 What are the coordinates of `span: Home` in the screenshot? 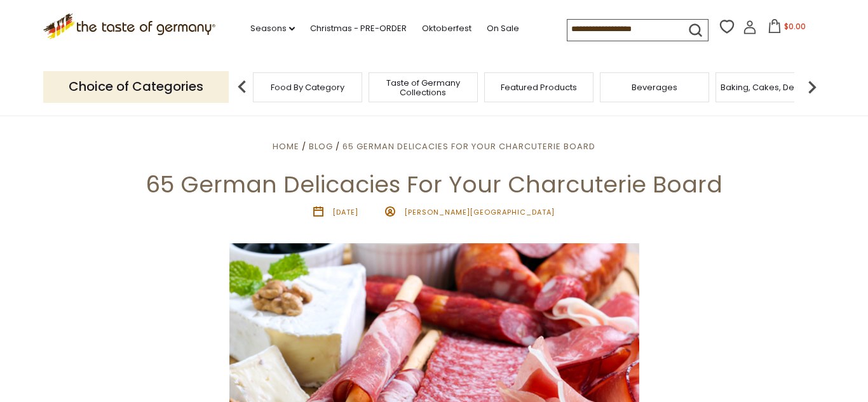 It's located at (286, 146).